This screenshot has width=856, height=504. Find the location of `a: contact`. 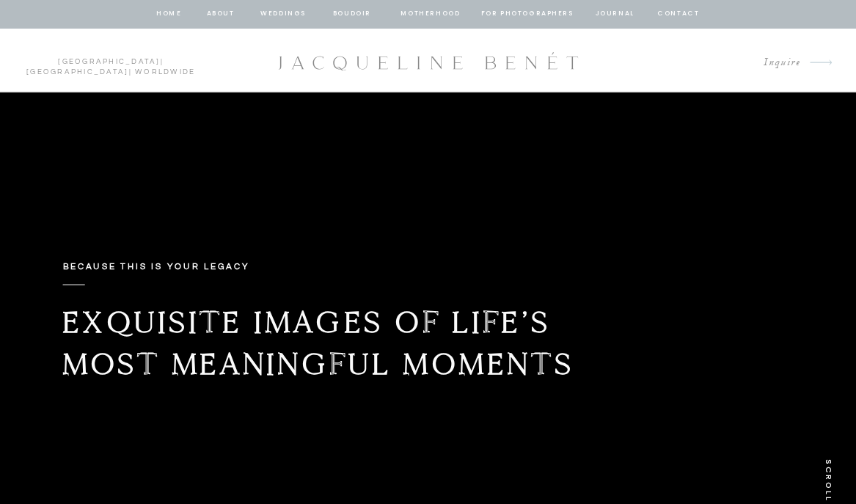

a: contact is located at coordinates (679, 15).